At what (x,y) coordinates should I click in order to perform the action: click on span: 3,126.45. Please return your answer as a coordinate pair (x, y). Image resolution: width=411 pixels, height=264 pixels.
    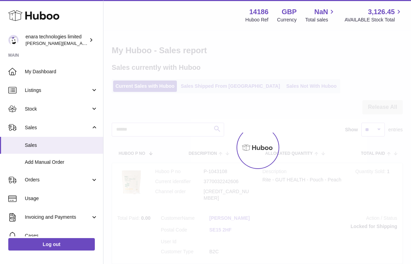
    Looking at the image, I should click on (381, 12).